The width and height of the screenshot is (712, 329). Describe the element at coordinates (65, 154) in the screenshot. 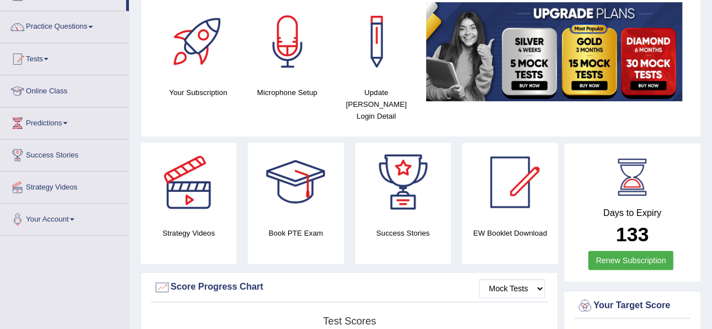

I see `a: Success Stories` at that location.